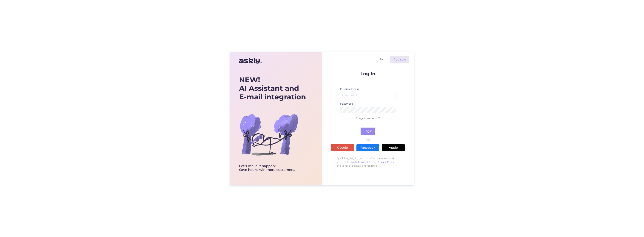 The height and width of the screenshot is (237, 644). I want to click on input: Enter email, so click(368, 95).